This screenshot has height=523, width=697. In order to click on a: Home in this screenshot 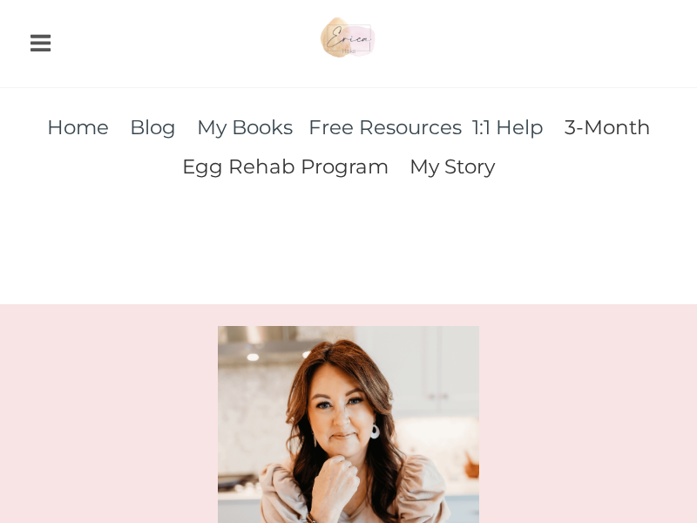, I will do `click(78, 127)`.